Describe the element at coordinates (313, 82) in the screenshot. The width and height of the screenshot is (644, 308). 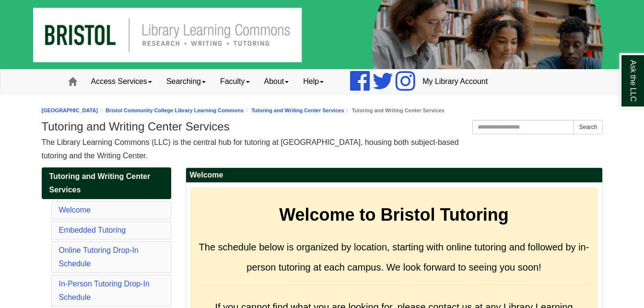
I see `a: Help` at that location.